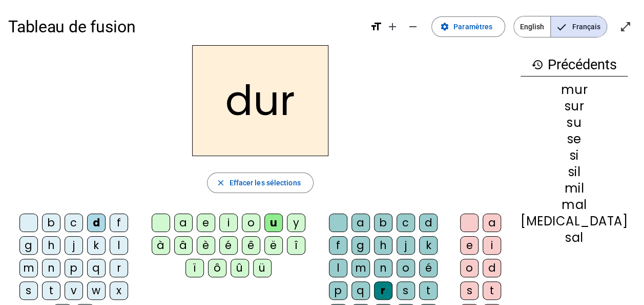 This screenshot has height=305, width=644. Describe the element at coordinates (574, 156) in the screenshot. I see `div: si` at that location.